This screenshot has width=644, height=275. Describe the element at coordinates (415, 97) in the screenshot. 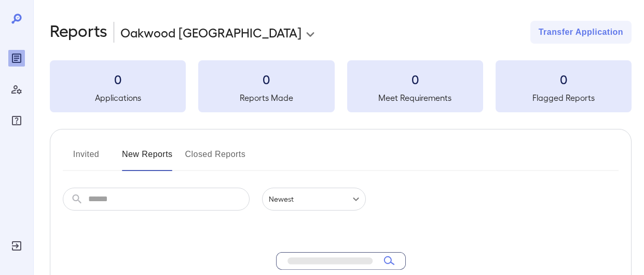

I see `h5: Meet Requirements` at that location.